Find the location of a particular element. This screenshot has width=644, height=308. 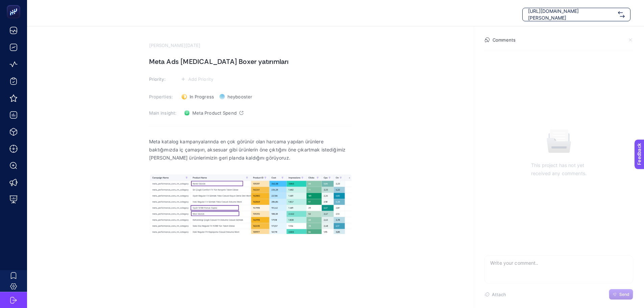

span: Attach is located at coordinates (499, 295).